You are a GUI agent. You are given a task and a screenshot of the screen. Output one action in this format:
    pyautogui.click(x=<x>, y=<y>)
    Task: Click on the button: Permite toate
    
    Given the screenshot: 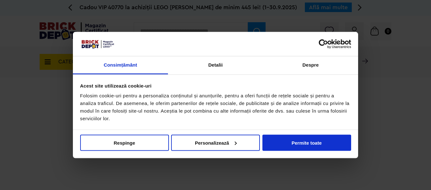 What is the action you would take?
    pyautogui.click(x=307, y=142)
    